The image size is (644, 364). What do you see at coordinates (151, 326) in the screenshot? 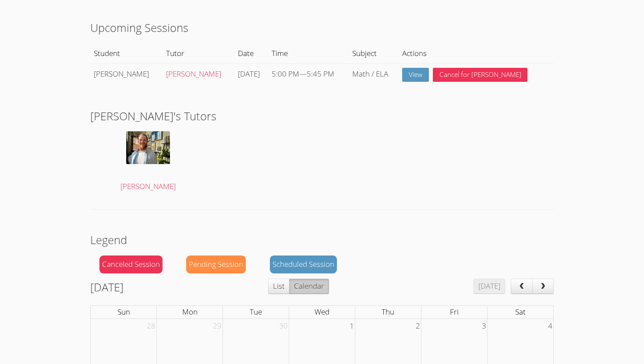
I see `span: 28` at bounding box center [151, 326].